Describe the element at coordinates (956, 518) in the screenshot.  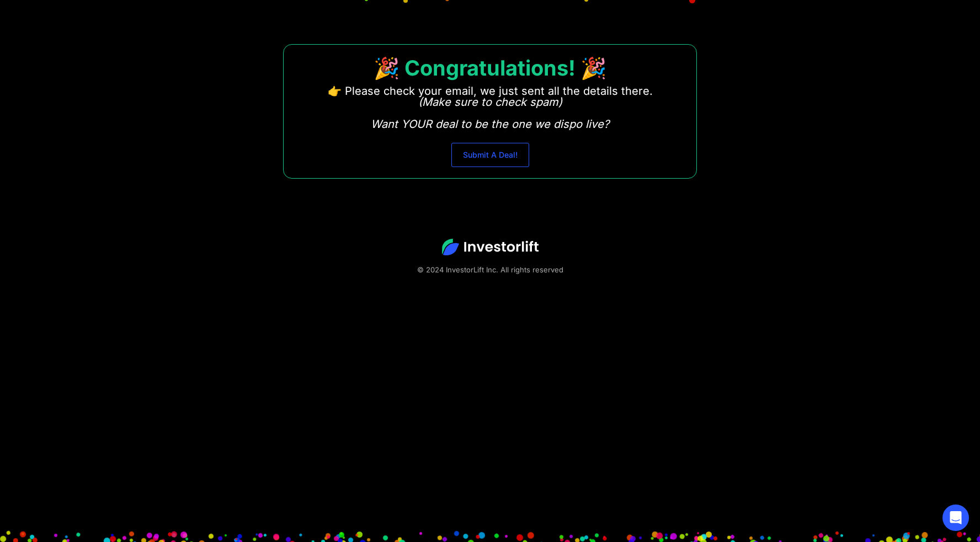
I see `div: Open Intercom Messenger` at that location.